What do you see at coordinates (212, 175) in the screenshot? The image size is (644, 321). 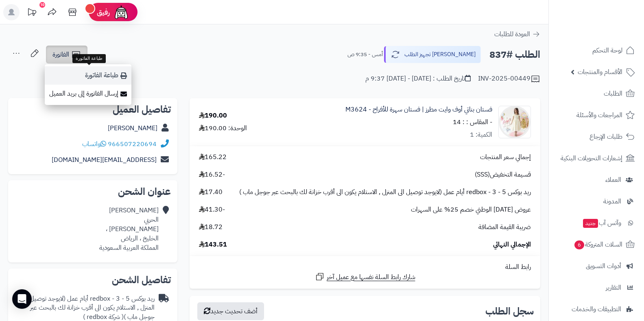 I see `span: -16.52` at bounding box center [212, 175].